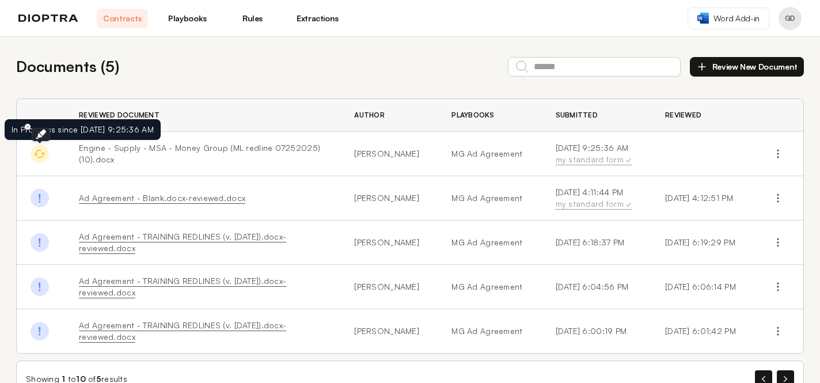 This screenshot has height=383, width=820. Describe the element at coordinates (703, 18) in the screenshot. I see `img: word` at that location.